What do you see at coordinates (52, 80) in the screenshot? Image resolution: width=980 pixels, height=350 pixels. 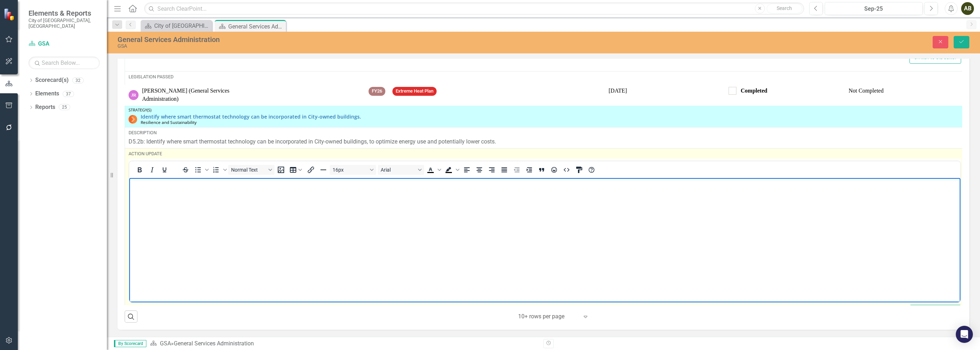 I see `a: Scorecard(s)` at bounding box center [52, 80].